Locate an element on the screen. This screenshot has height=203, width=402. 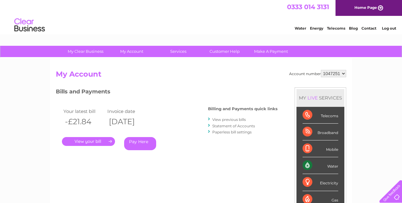
div: Telecoms is located at coordinates (320, 115).